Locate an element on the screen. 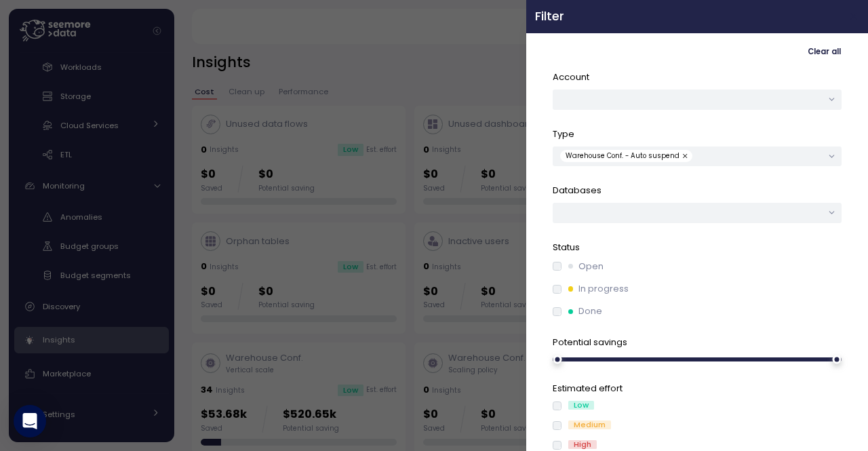  p: Status is located at coordinates (698, 248).